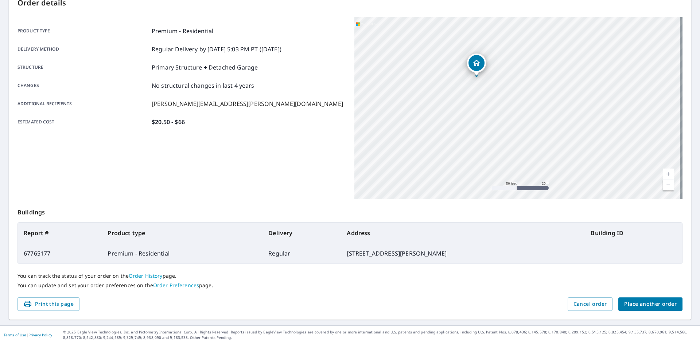  What do you see at coordinates (668, 185) in the screenshot?
I see `a: Current Level 19, Zoom Out` at bounding box center [668, 185].